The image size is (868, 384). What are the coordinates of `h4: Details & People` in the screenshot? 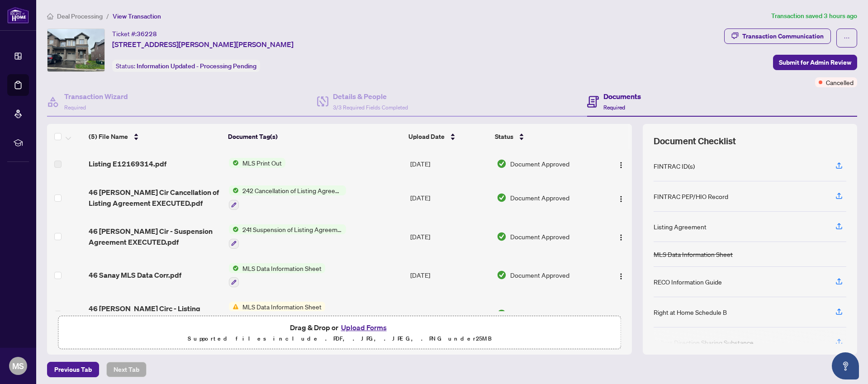 It's located at (370, 97).